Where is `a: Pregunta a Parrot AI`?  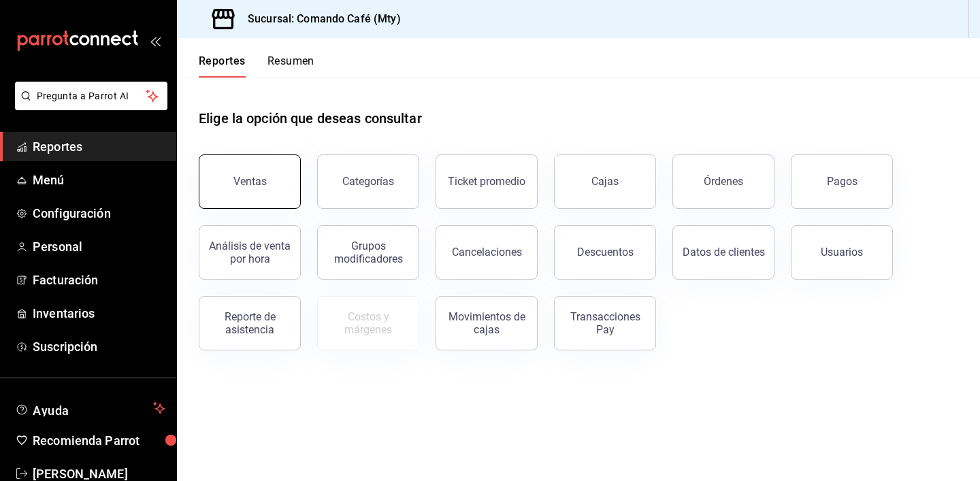 a: Pregunta a Parrot AI is located at coordinates (89, 106).